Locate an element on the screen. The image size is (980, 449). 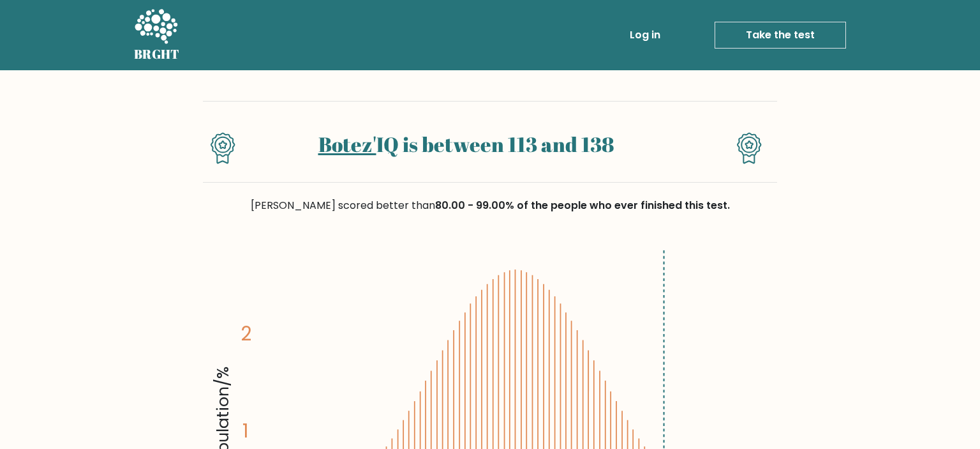
tspan: 1 is located at coordinates (246, 431).